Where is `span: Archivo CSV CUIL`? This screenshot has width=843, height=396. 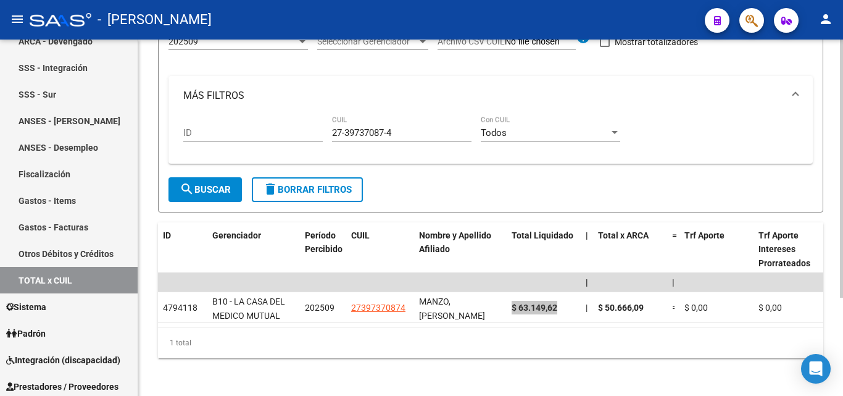 span: Archivo CSV CUIL is located at coordinates (471, 41).